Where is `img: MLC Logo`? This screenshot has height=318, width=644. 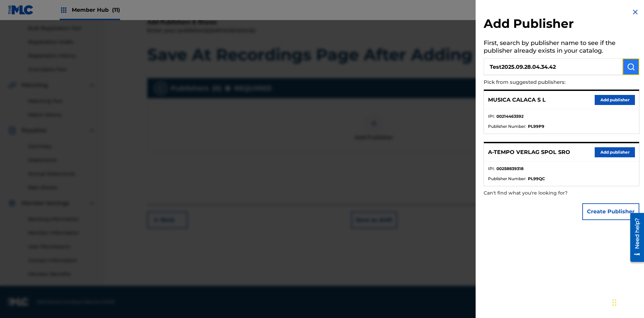 img: MLC Logo is located at coordinates (21, 10).